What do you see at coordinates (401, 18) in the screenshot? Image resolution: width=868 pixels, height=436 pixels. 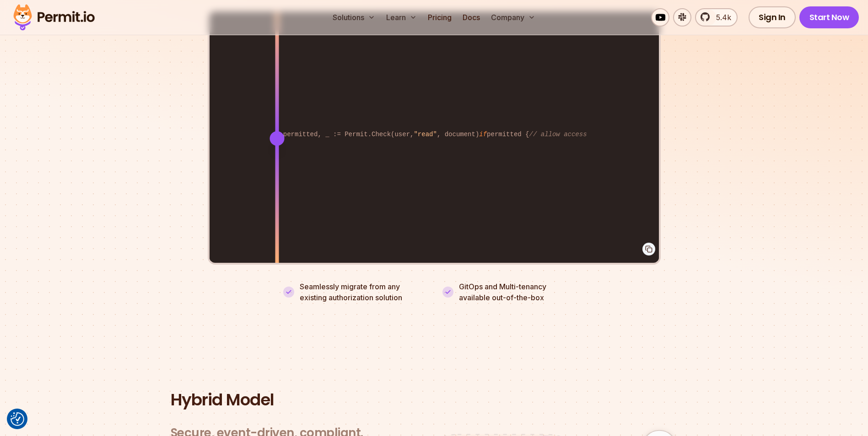 I see `button: Learn` at bounding box center [401, 18].